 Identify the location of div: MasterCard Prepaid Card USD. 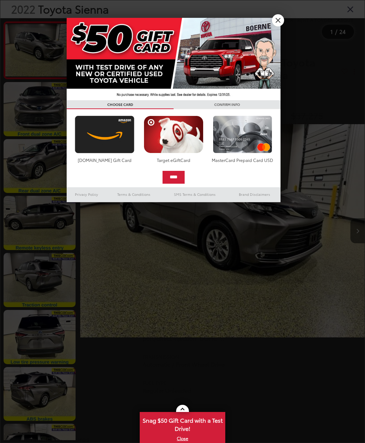
(243, 160).